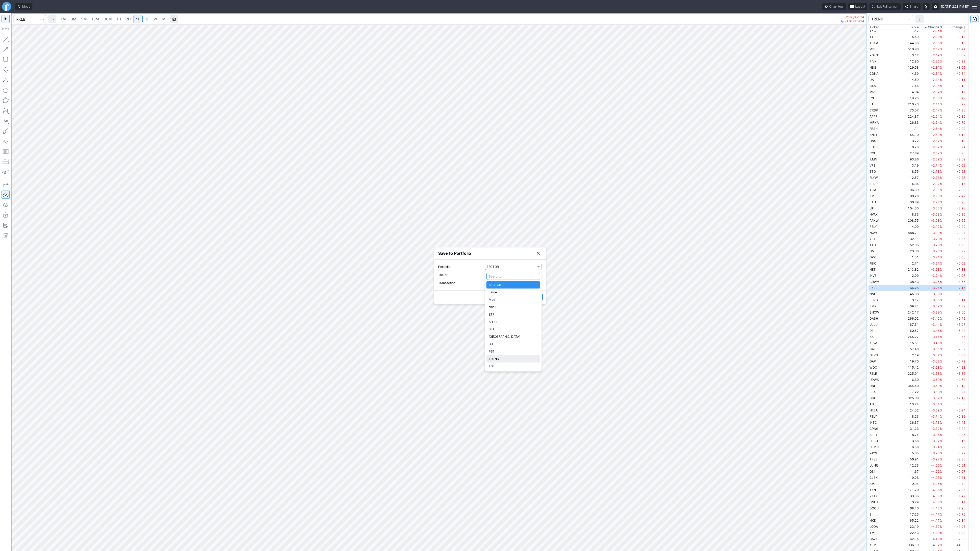 The height and width of the screenshot is (551, 980). Describe the element at coordinates (513, 300) in the screenshot. I see `span: Med` at that location.